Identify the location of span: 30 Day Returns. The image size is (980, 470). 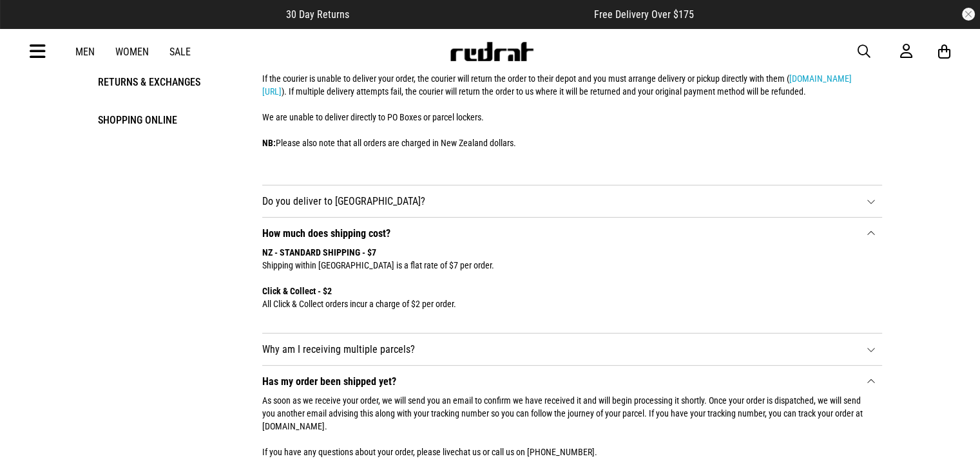
(318, 15).